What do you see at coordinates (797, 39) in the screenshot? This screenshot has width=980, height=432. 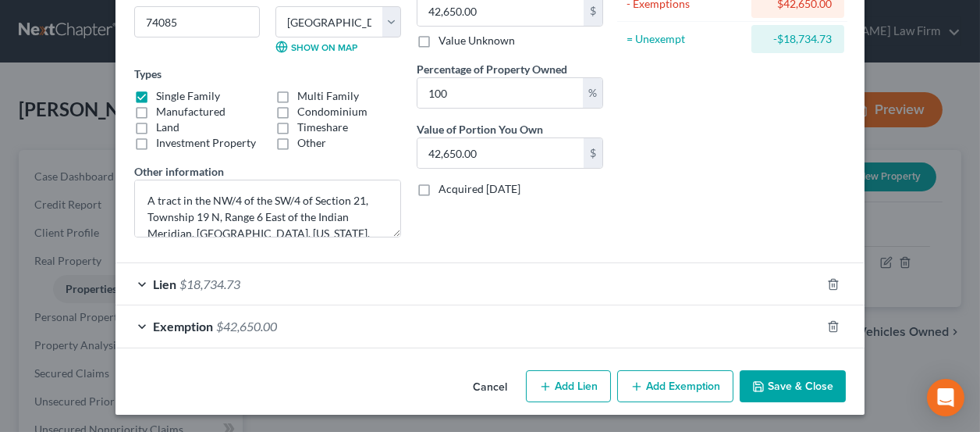 I see `div: -$18,734.73` at bounding box center [797, 39].